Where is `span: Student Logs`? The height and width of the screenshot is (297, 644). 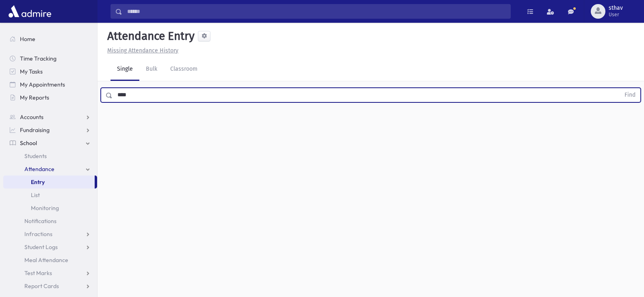
span: Student Logs is located at coordinates (41, 247).